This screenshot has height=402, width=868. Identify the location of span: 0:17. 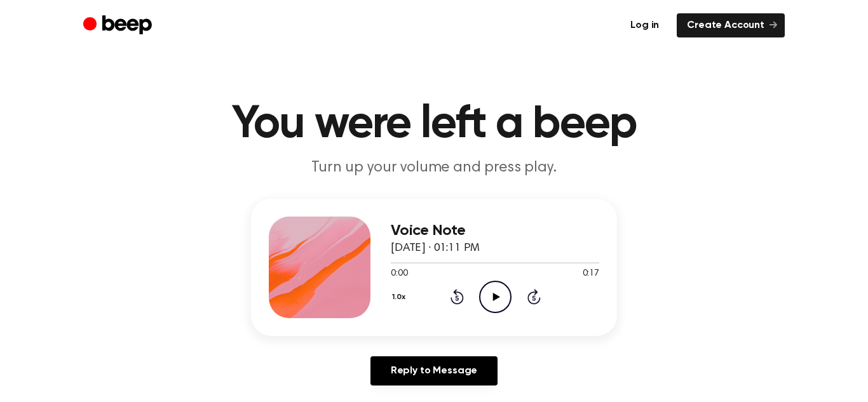
(591, 273).